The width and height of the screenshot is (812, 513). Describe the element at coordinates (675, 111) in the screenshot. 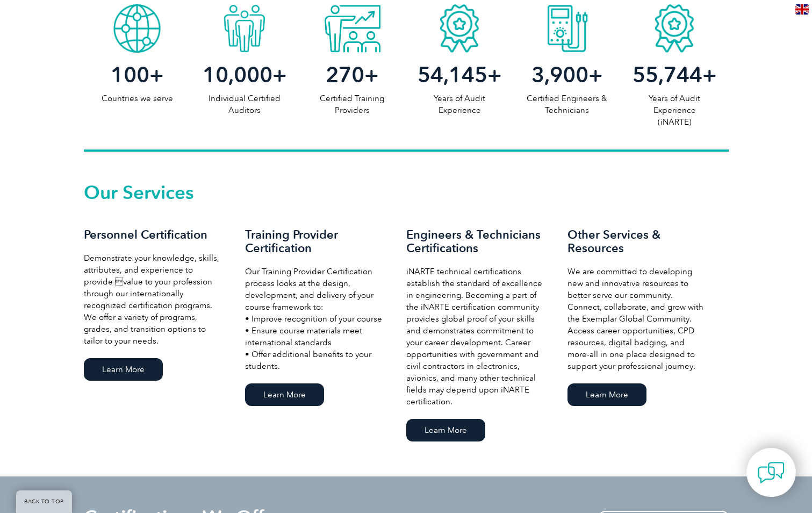

I see `p: Years of Audit Experience (iNARTE)` at that location.